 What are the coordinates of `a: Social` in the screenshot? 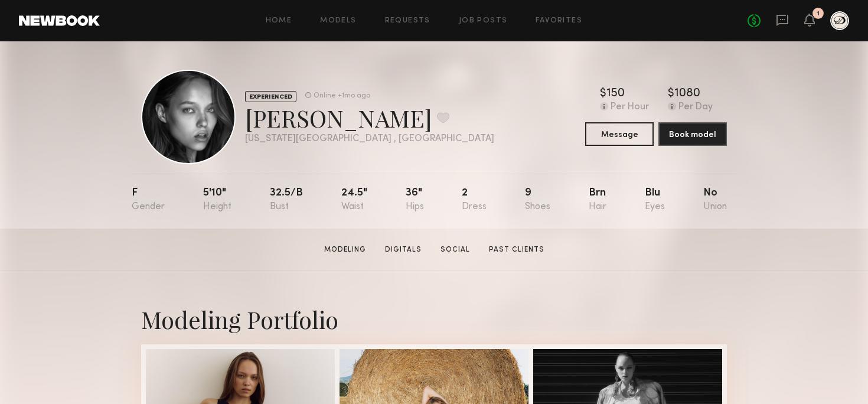 It's located at (456, 250).